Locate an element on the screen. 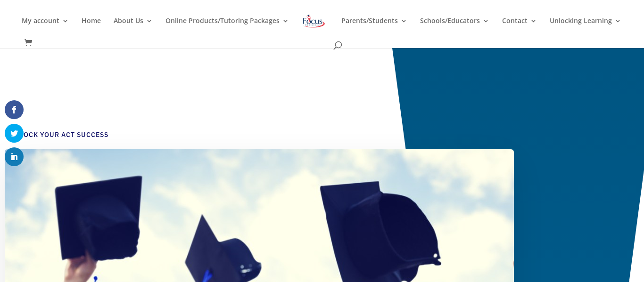  a: Schools/Educators is located at coordinates (454, 28).